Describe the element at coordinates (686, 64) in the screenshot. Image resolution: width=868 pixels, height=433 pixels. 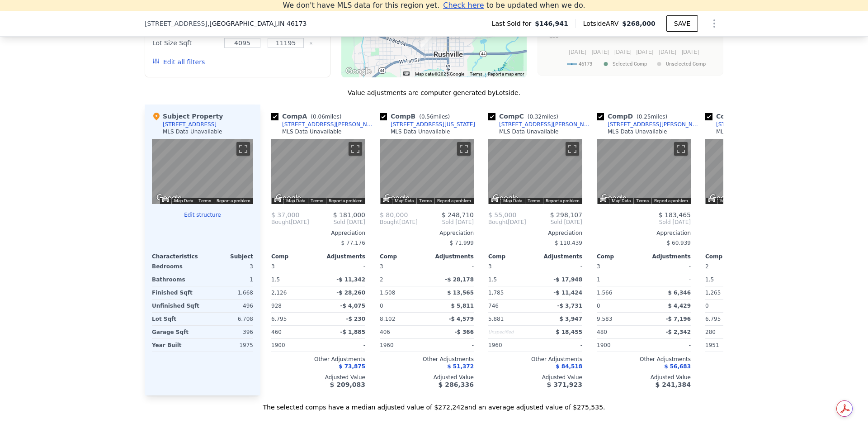
I see `text: Unselected Comp` at that location.